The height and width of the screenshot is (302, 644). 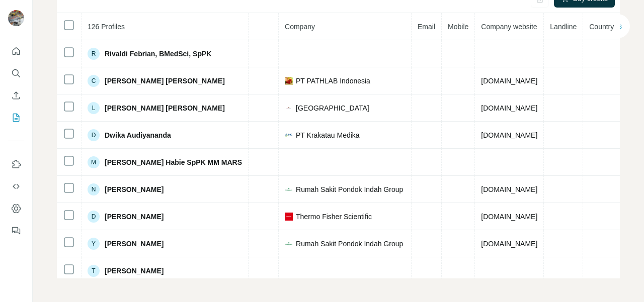 What do you see at coordinates (457, 27) in the screenshot?
I see `span: Mobile` at bounding box center [457, 27].